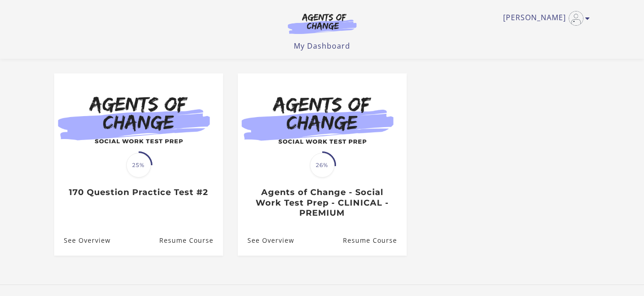 This screenshot has width=644, height=296. I want to click on h3: 170 Question Practice Test #2, so click(138, 193).